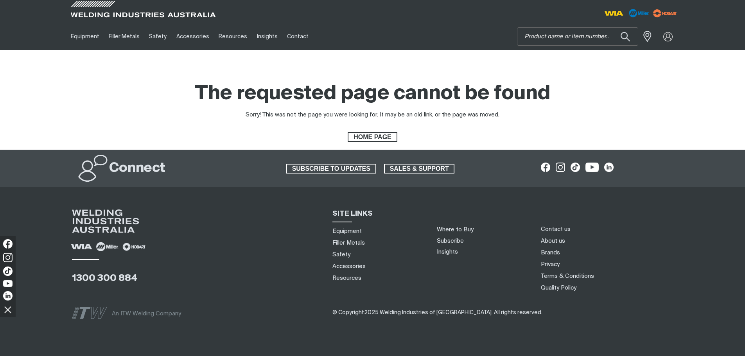 The width and height of the screenshot is (745, 356). I want to click on a: SALES & SUPPORT, so click(419, 169).